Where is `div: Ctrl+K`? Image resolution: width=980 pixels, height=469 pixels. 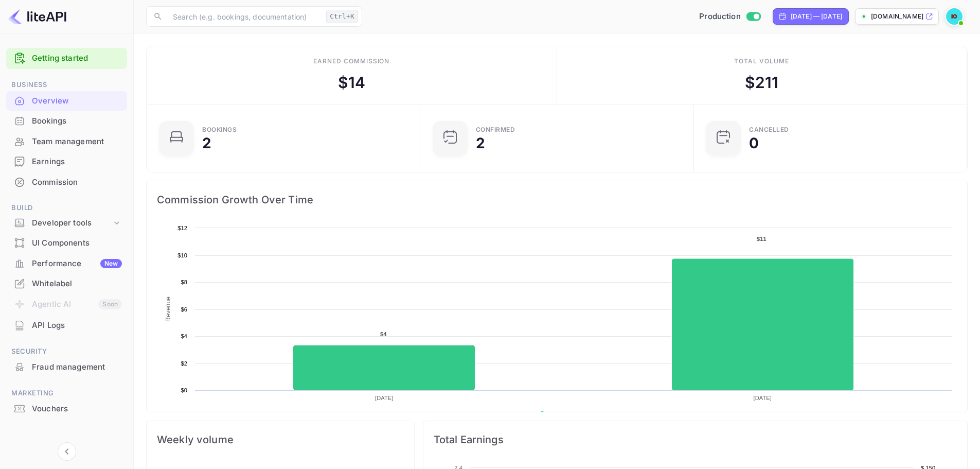 div: Ctrl+K is located at coordinates (342, 17).